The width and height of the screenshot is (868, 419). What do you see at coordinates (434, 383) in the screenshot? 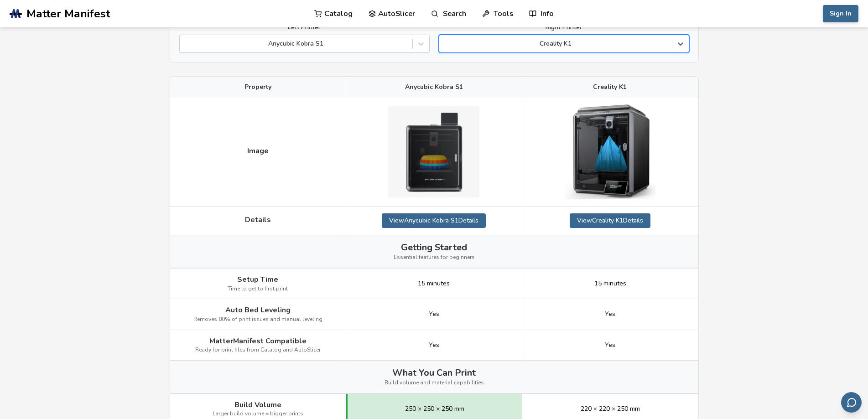
I see `span: Build volume and material capabilities` at bounding box center [434, 383].